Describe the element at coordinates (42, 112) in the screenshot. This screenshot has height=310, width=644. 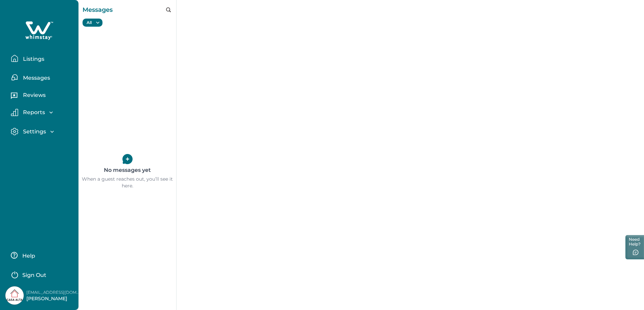
I see `button: Reports` at that location.